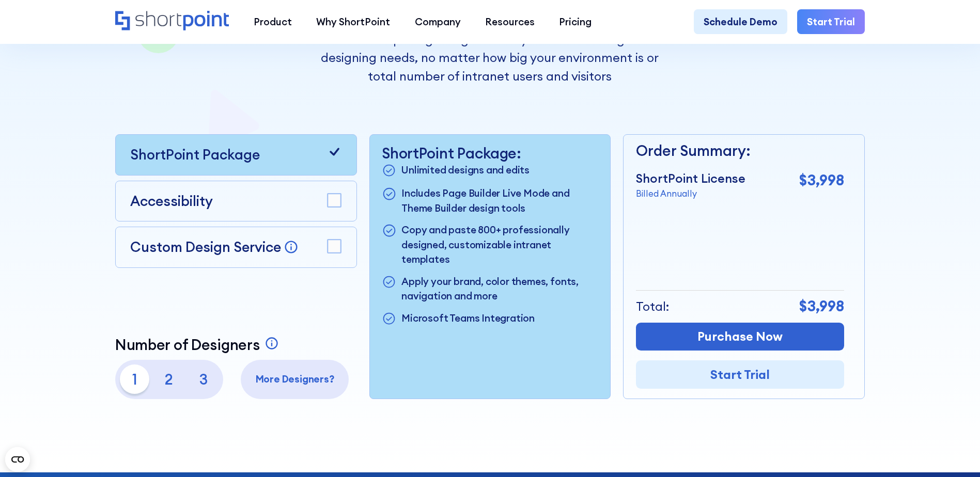 The image size is (980, 477). I want to click on p: ShortPoint Package, so click(195, 155).